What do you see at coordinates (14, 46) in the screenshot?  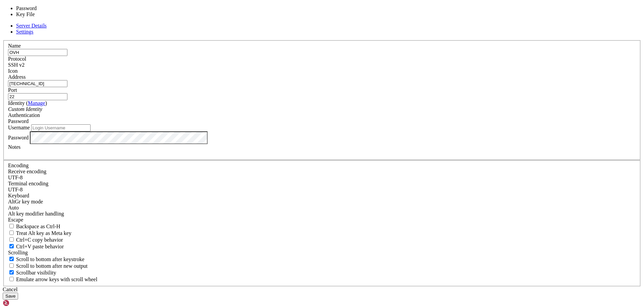 I see `label: Name` at bounding box center [14, 46].